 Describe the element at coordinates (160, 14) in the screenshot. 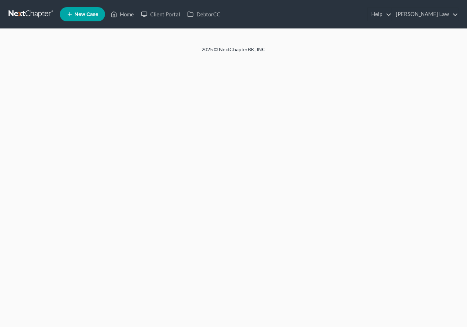

I see `a: Client Portal` at that location.